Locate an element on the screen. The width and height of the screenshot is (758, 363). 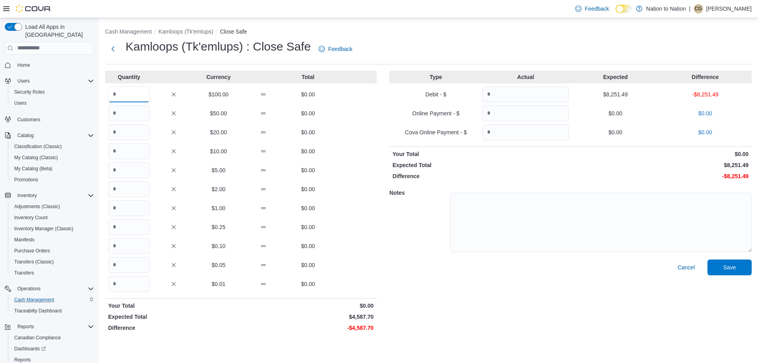
a: Adjustments (Classic) is located at coordinates (37, 206).